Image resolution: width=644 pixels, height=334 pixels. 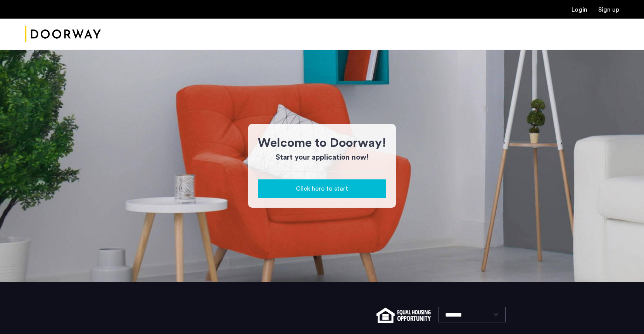 I want to click on a: Cazamio Logo, so click(x=63, y=34).